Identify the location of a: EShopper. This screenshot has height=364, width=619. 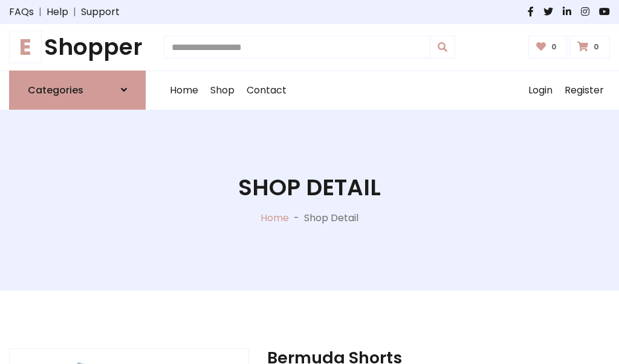
(77, 47).